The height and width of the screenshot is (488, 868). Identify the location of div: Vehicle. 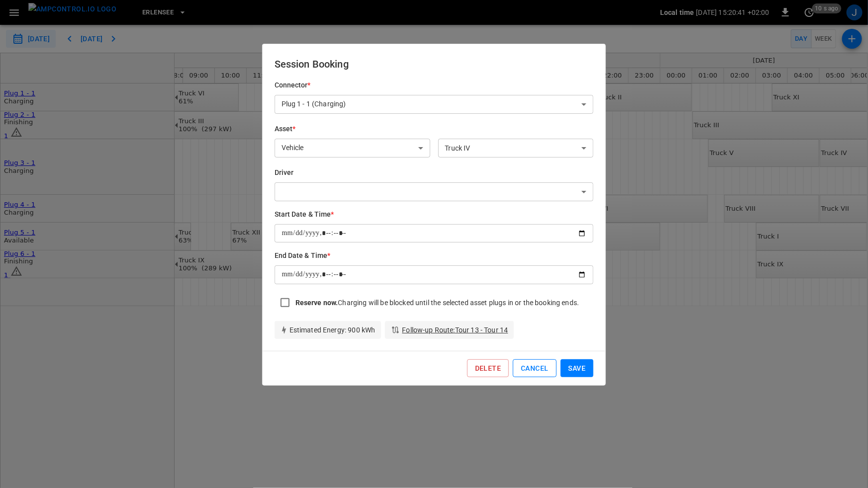
(352, 148).